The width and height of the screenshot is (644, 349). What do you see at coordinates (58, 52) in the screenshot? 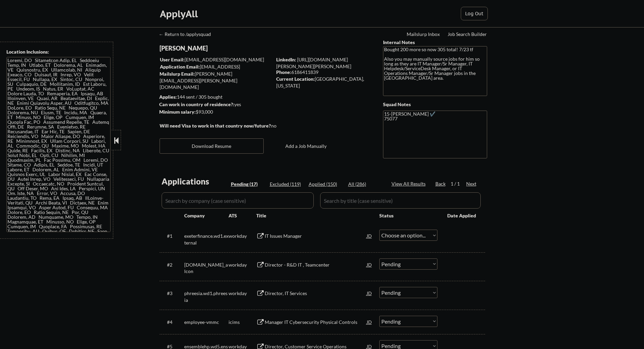
I see `div: Location Inclusions:` at bounding box center [58, 52].